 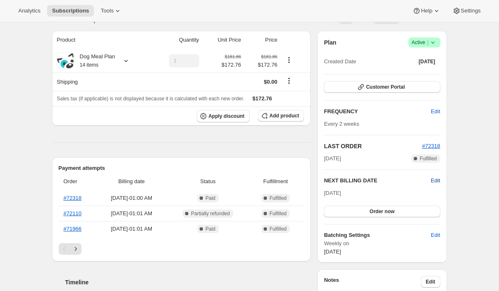 What do you see at coordinates (181, 168) in the screenshot?
I see `h2: Payment attempts` at bounding box center [181, 168].